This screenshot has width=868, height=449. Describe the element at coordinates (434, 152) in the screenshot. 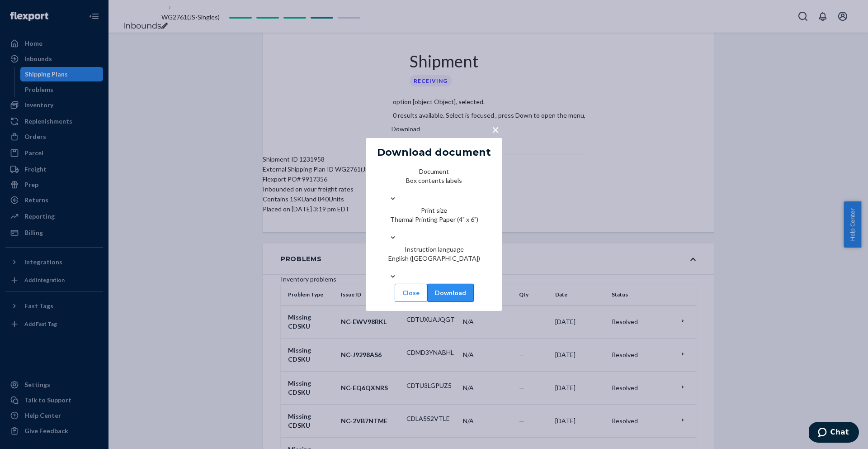

I see `h5: Download document` at that location.